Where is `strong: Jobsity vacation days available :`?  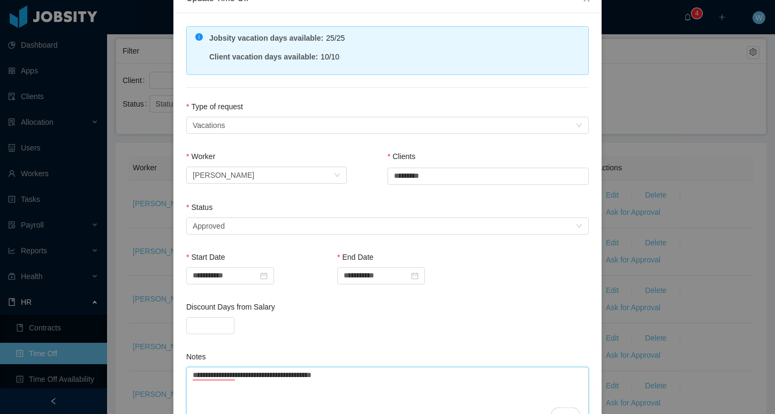
strong: Jobsity vacation days available : is located at coordinates (266, 38).